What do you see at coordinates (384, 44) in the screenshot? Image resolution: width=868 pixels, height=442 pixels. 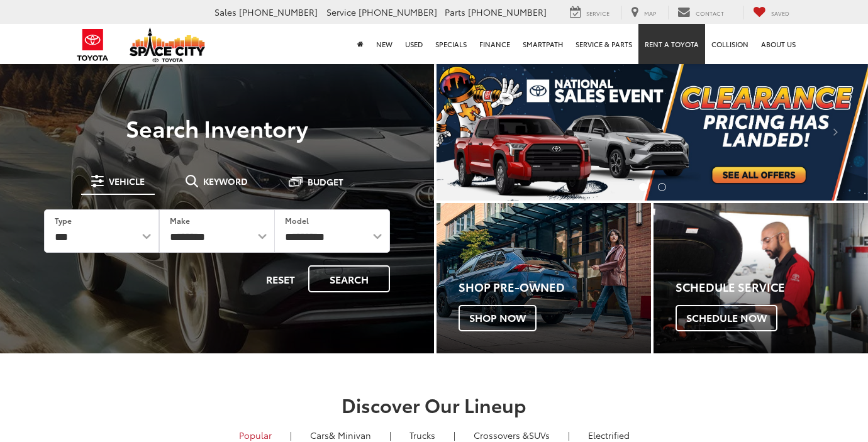 I see `a: New` at bounding box center [384, 44].